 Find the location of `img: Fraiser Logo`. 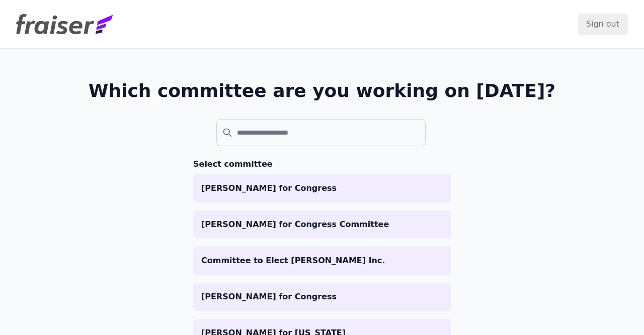

img: Fraiser Logo is located at coordinates (65, 24).